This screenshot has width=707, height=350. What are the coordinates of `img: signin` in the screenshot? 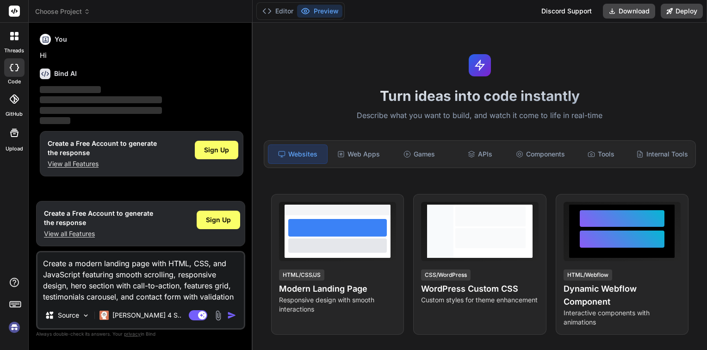 It's located at (14, 327).